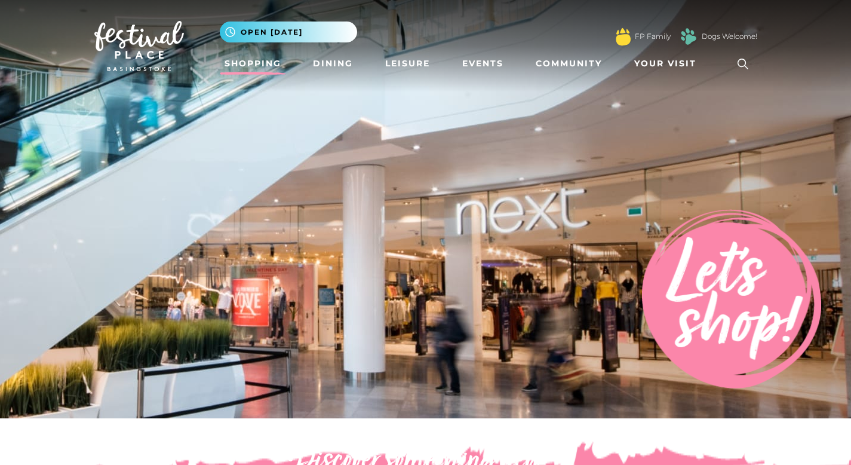 The width and height of the screenshot is (851, 465). I want to click on a: Events, so click(483, 63).